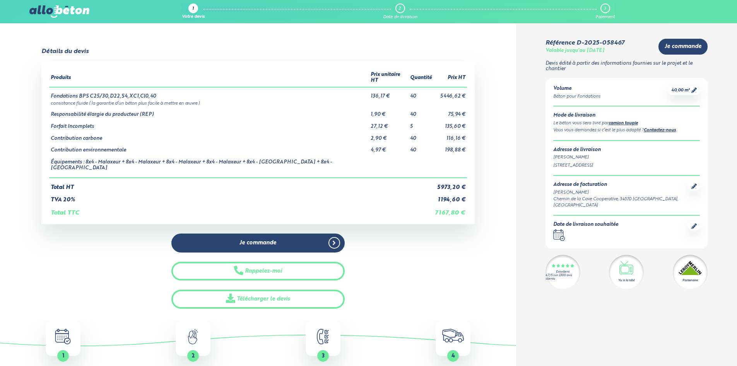 The width and height of the screenshot is (737, 366). I want to click on td: 1 194,60 €, so click(450, 197).